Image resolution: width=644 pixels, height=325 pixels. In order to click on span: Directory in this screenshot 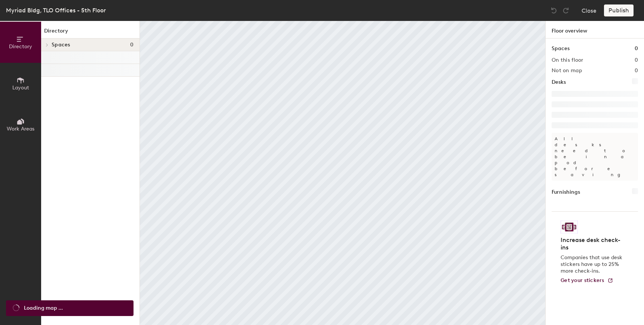, I will do `click(21, 46)`.